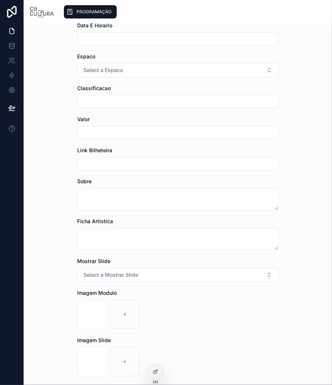 The width and height of the screenshot is (332, 385). Describe the element at coordinates (111, 275) in the screenshot. I see `span: Select a Mostrar Slide` at that location.